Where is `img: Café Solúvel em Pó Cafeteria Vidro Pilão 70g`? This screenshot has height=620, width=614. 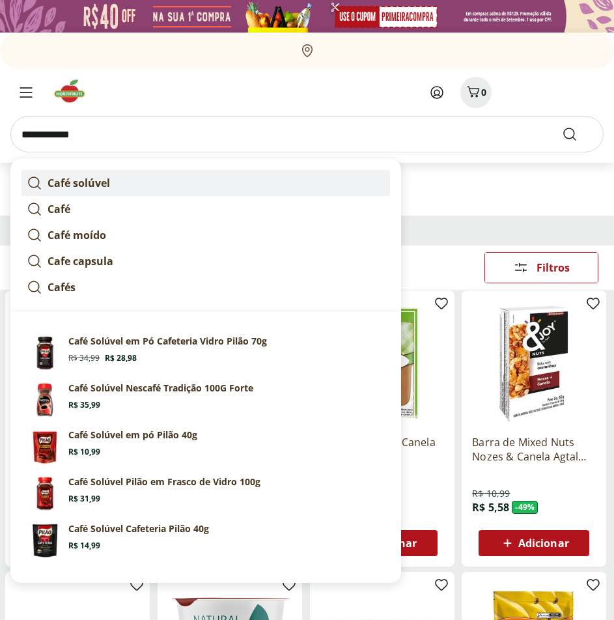
img: Café Solúvel em Pó Cafeteria Vidro Pilão 70g is located at coordinates (45, 353).